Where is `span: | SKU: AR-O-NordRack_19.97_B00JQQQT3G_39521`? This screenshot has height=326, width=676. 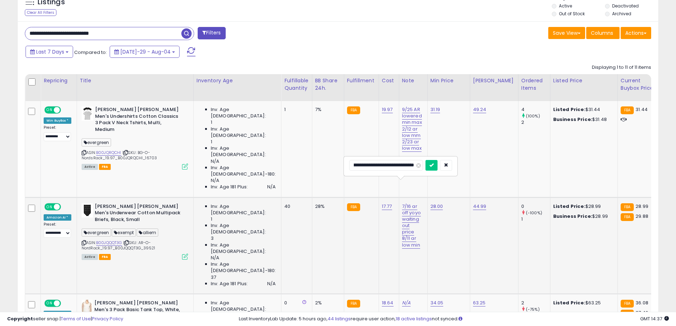
span: | SKU: AR-O-NordRack_19.97_B00JQQQT3G_39521 is located at coordinates (118, 245).